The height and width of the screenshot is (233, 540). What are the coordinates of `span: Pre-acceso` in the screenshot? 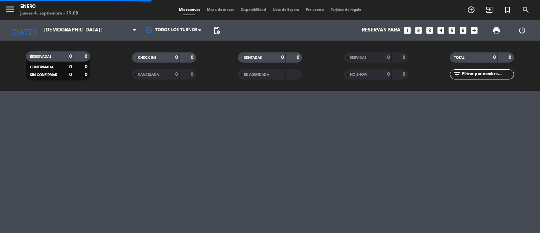 It's located at (315, 10).